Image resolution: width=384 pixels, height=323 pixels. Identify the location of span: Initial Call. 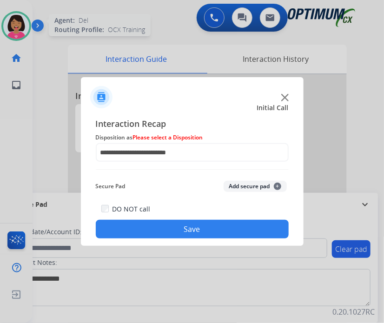
(273, 108).